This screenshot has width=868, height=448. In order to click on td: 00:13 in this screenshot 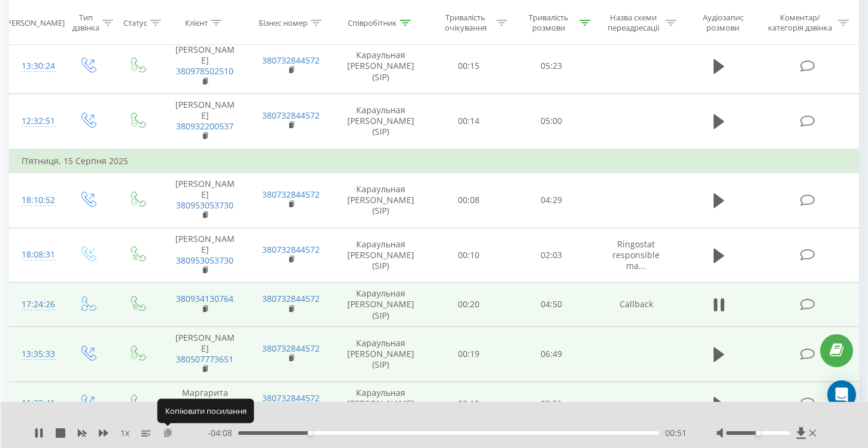, I will do `click(469, 403)`.